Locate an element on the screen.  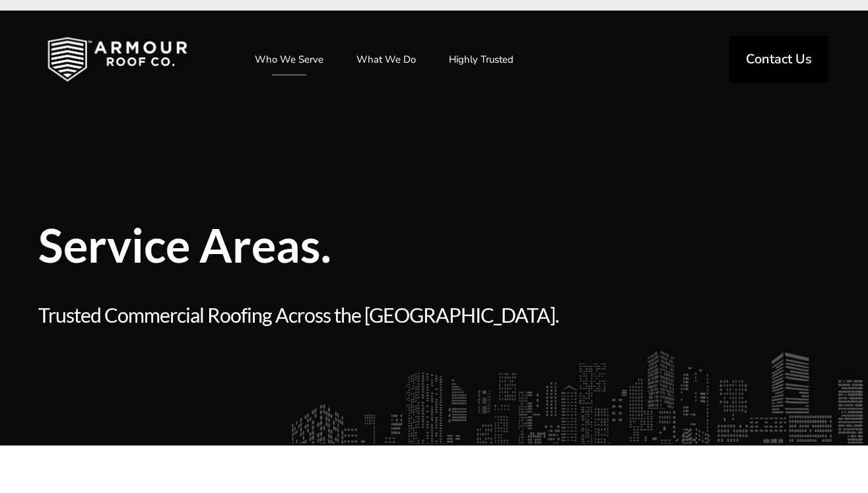
a: Contact Us is located at coordinates (779, 60).